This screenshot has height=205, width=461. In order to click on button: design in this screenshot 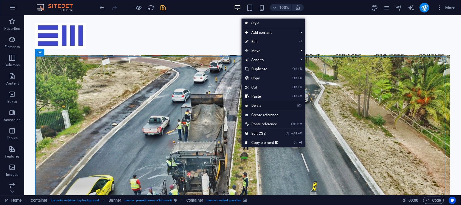, I will do `click(375, 8)`.